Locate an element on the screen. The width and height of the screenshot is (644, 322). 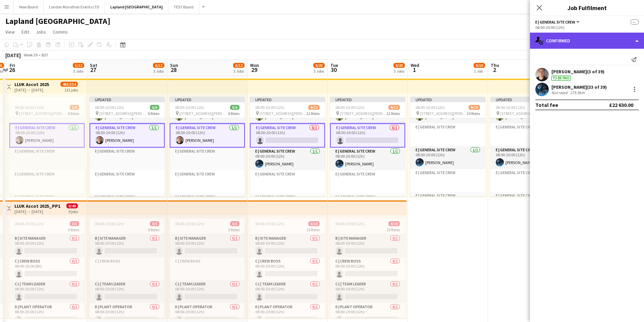
span: 463/534 is located at coordinates (69, 84).